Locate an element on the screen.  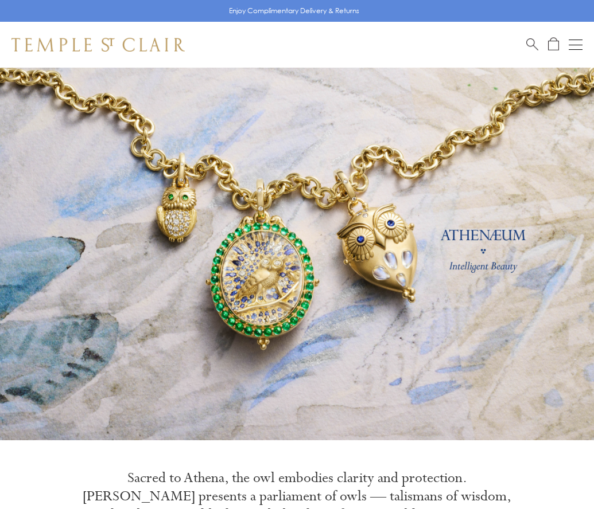
img: Temple St. Clair is located at coordinates (98, 45).